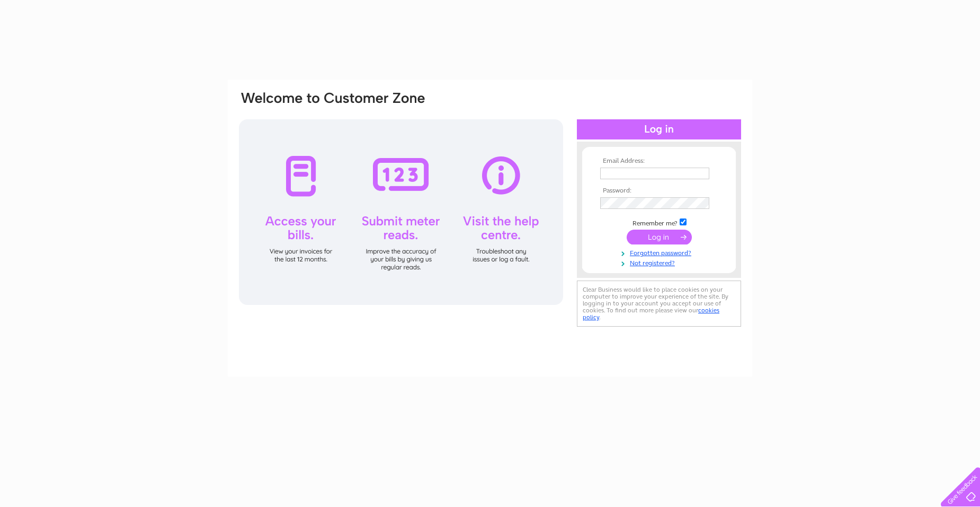  I want to click on th: Password:, so click(659, 191).